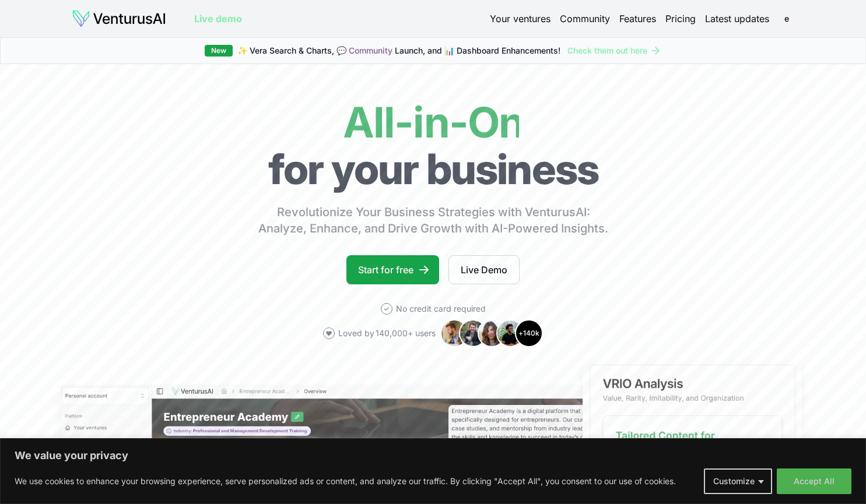  What do you see at coordinates (219, 51) in the screenshot?
I see `div: New` at bounding box center [219, 51].